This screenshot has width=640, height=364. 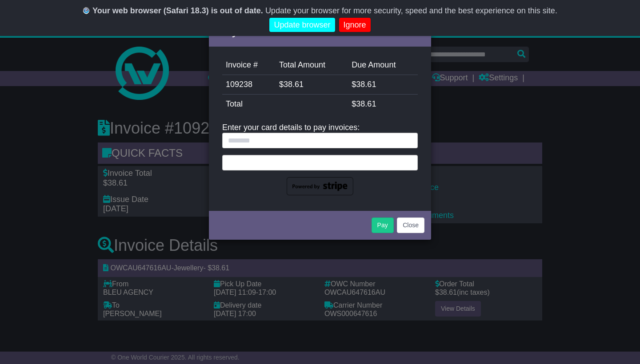 I want to click on a: Ignore, so click(x=355, y=25).